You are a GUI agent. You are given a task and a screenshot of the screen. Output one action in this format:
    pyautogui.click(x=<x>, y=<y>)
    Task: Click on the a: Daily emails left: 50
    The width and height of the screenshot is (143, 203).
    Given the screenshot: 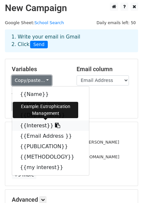 What is the action you would take?
    pyautogui.click(x=116, y=23)
    